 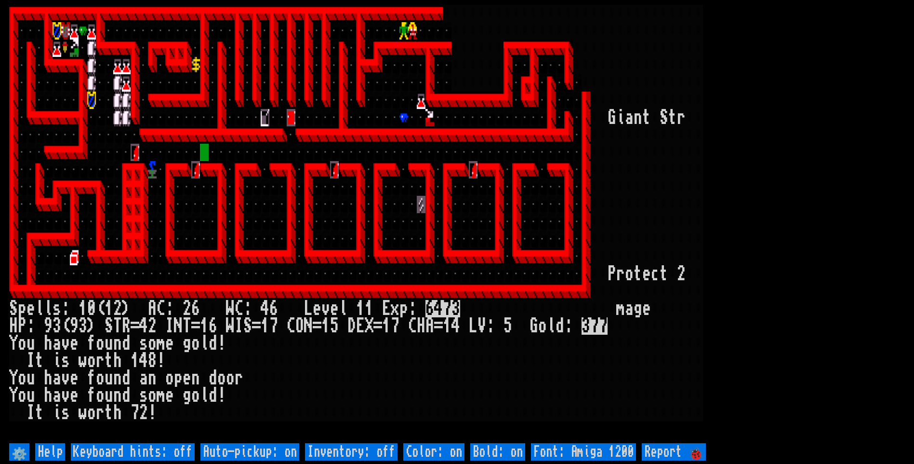 I want to click on div: 9, so click(x=48, y=326).